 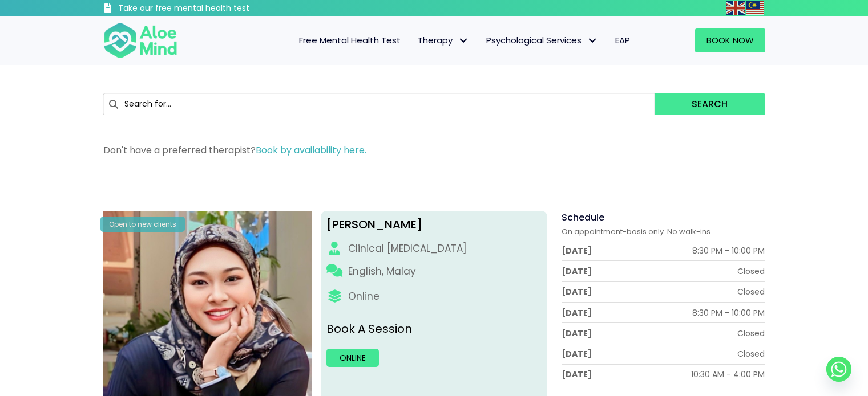 I want to click on a: English, so click(x=736, y=7).